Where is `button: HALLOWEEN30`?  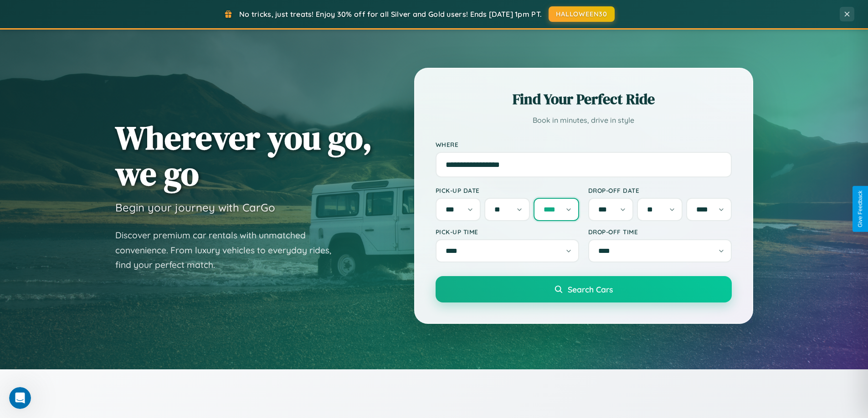
button: HALLOWEEN30 is located at coordinates (582, 14).